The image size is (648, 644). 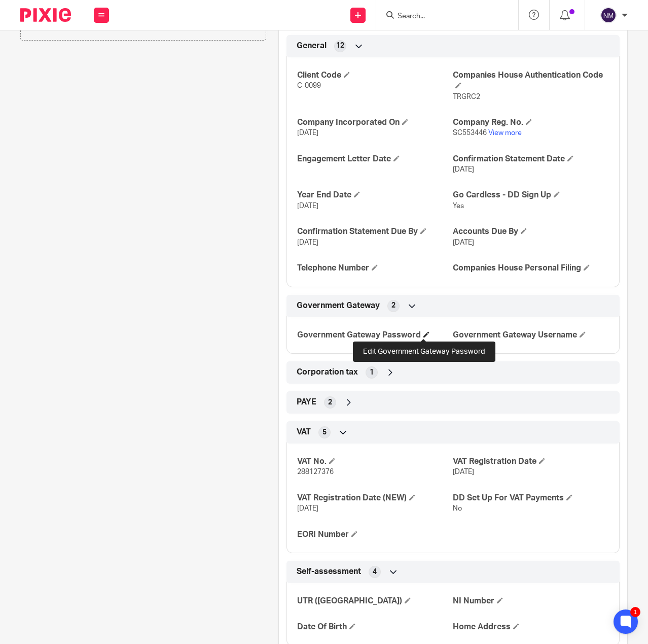 What do you see at coordinates (531, 627) in the screenshot?
I see `h4: Home Address` at bounding box center [531, 627].